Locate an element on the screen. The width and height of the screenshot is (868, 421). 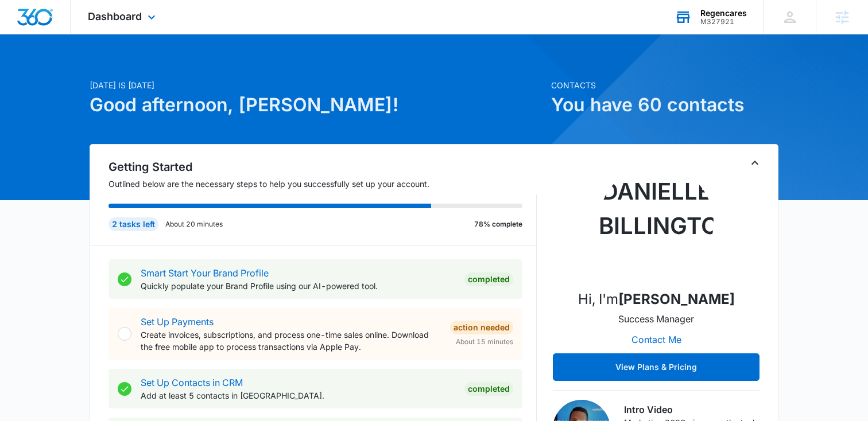
div: account id is located at coordinates (723, 22).